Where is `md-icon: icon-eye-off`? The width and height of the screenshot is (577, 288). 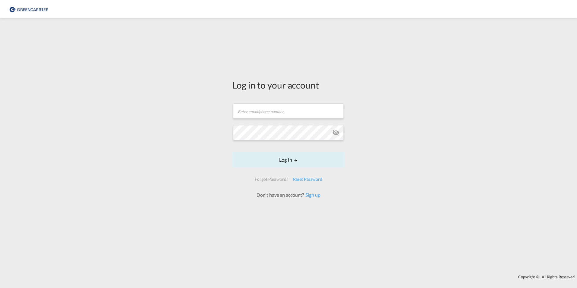 md-icon: icon-eye-off is located at coordinates (336, 133).